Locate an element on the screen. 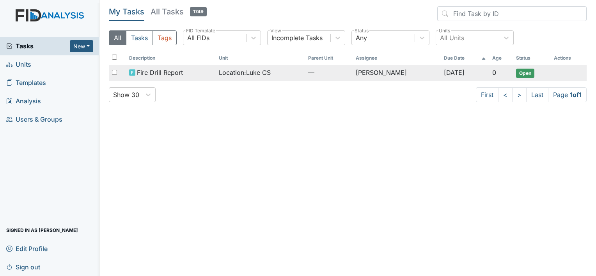 Image resolution: width=596 pixels, height=276 pixels. span: Users & Groups is located at coordinates (34, 119).